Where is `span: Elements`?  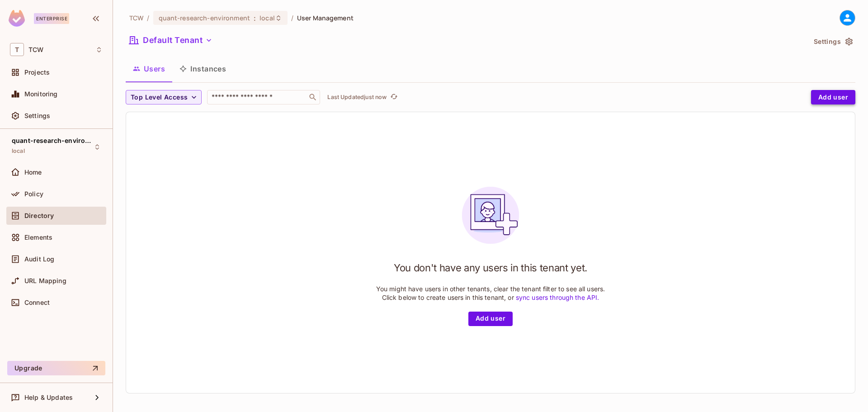
span: Elements is located at coordinates (38, 238).